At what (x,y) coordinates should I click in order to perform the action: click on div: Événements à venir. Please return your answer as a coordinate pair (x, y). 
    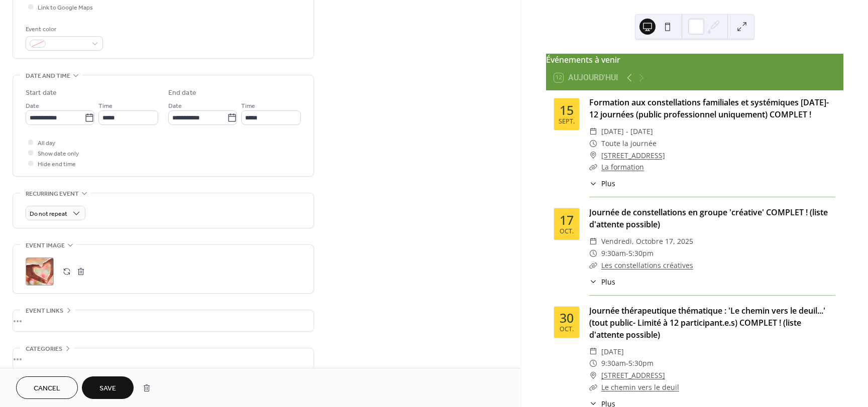
    Looking at the image, I should click on (695, 60).